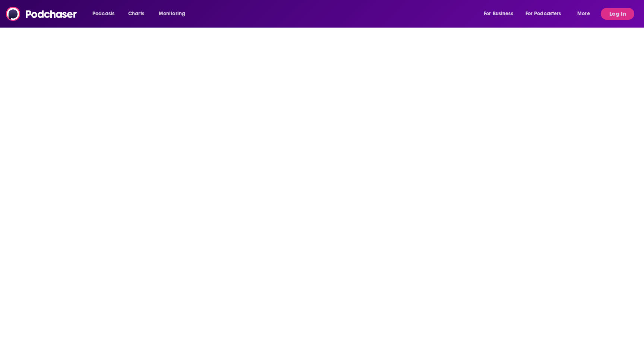  Describe the element at coordinates (543, 14) in the screenshot. I see `span: For Podcasters` at that location.